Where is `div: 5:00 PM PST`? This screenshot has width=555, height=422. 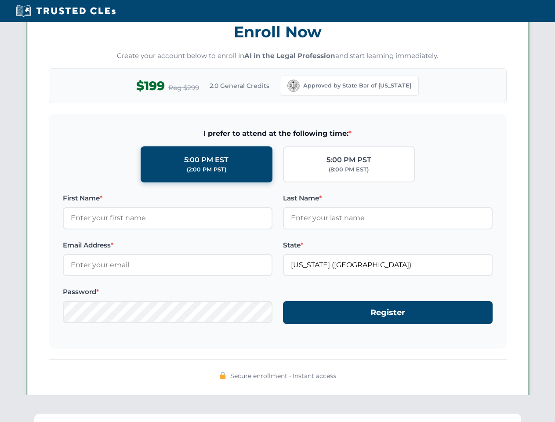 div: 5:00 PM PST is located at coordinates (349, 160).